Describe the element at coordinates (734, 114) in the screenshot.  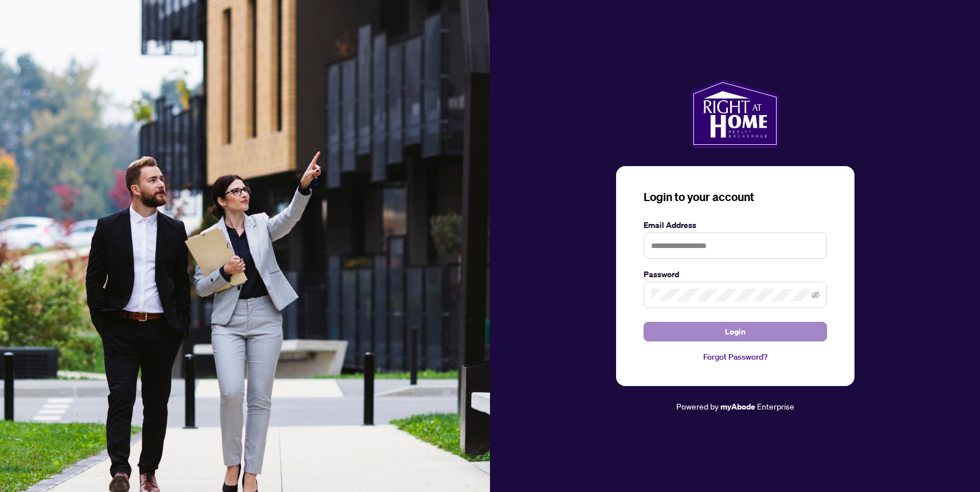
I see `img: ma-logo` at that location.